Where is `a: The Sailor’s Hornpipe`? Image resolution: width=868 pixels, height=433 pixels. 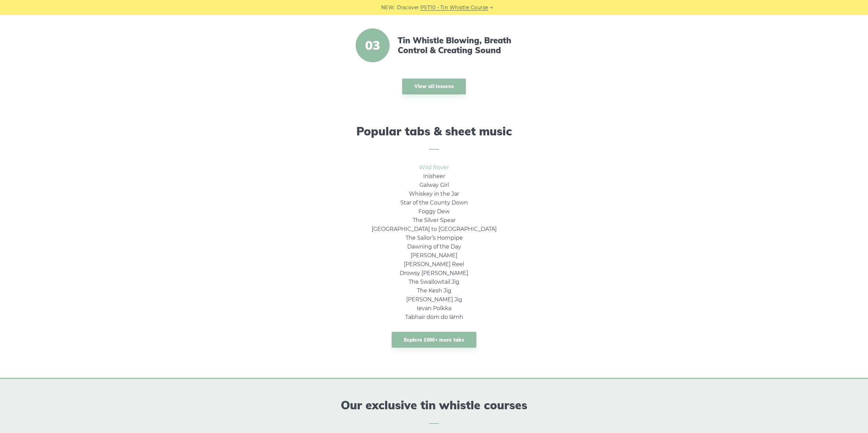
a: The Sailor’s Hornpipe is located at coordinates (434, 238).